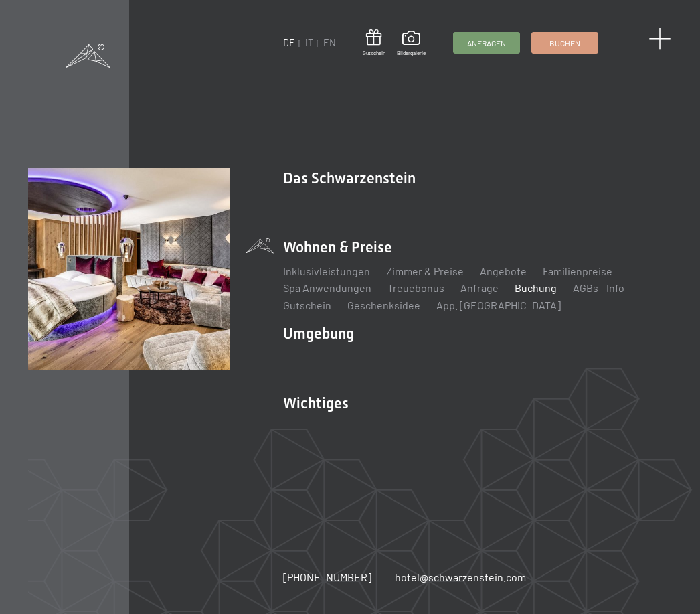 Image resolution: width=700 pixels, height=614 pixels. What do you see at coordinates (327, 271) in the screenshot?
I see `a: Inklusivleistungen` at bounding box center [327, 271].